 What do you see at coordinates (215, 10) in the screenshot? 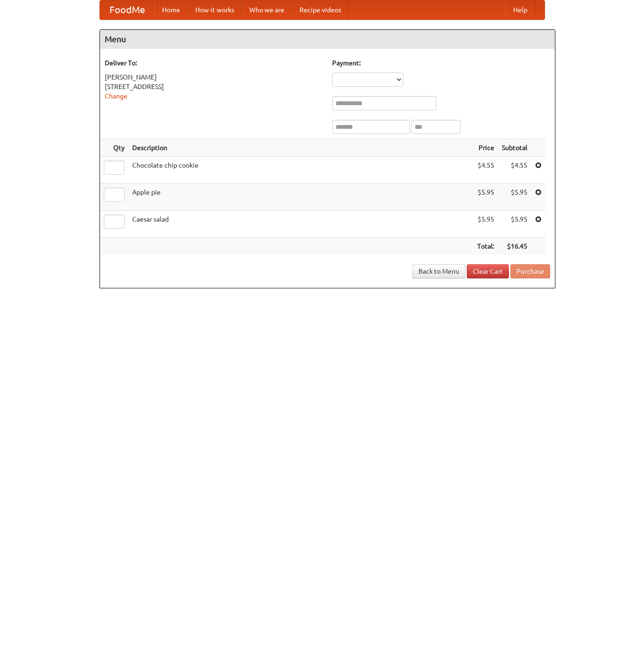
I see `a: How it works` at bounding box center [215, 10].